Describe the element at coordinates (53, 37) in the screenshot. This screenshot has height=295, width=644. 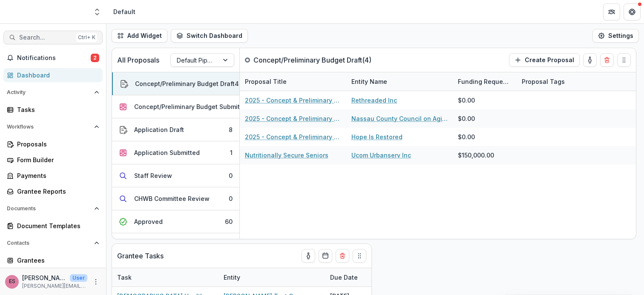
I see `button: Search...` at that location.